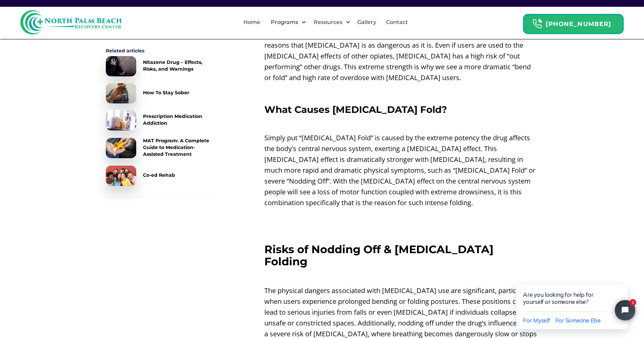  Describe the element at coordinates (34, 57) in the screenshot. I see `span: For Myself` at that location.